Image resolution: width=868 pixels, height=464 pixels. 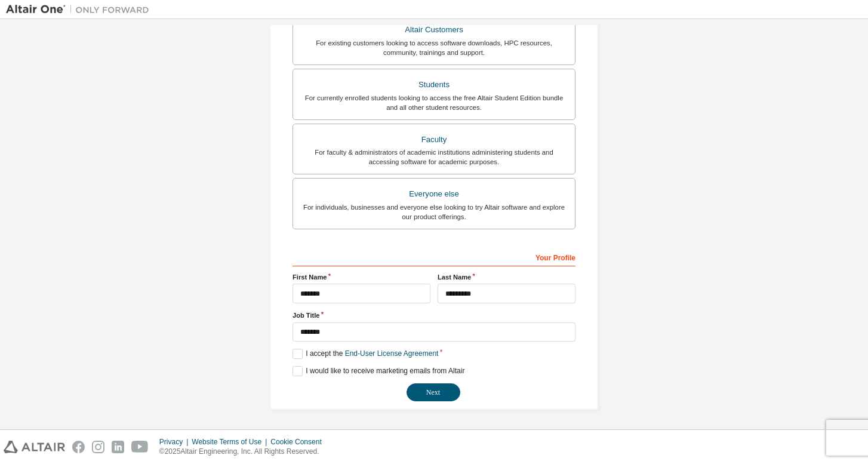 What do you see at coordinates (434, 29) in the screenshot?
I see `div: Altair Customers` at bounding box center [434, 29].